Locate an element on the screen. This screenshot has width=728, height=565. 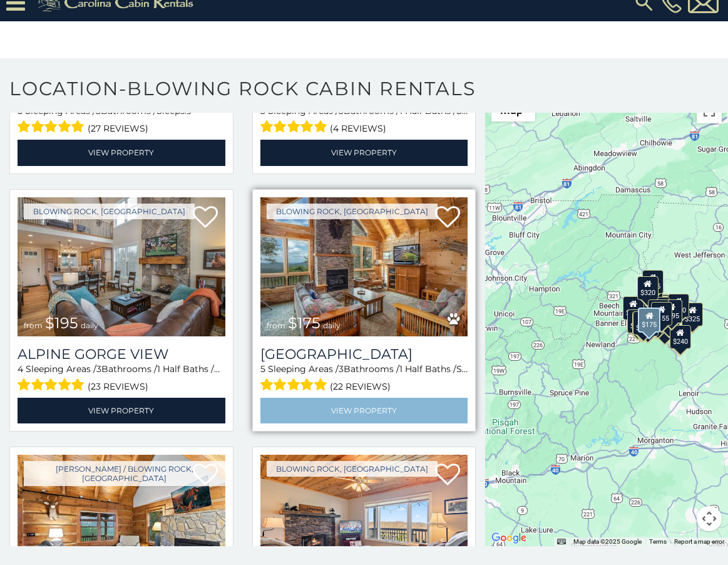
div: $525 is located at coordinates (653, 281).